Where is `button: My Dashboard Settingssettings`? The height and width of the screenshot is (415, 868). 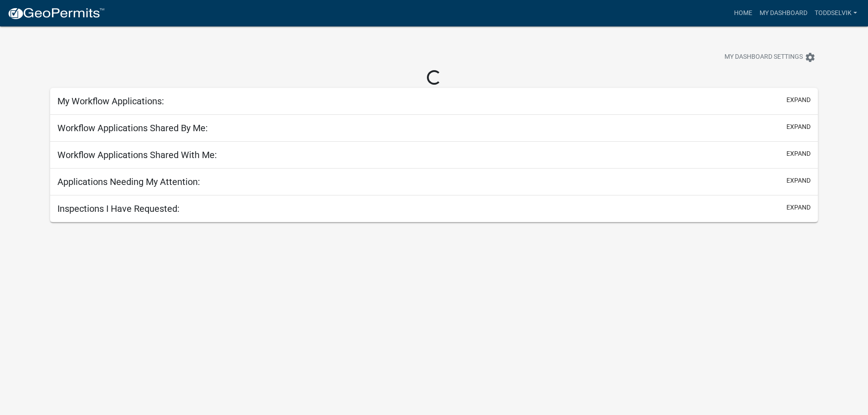 button: My Dashboard Settingssettings is located at coordinates (770, 57).